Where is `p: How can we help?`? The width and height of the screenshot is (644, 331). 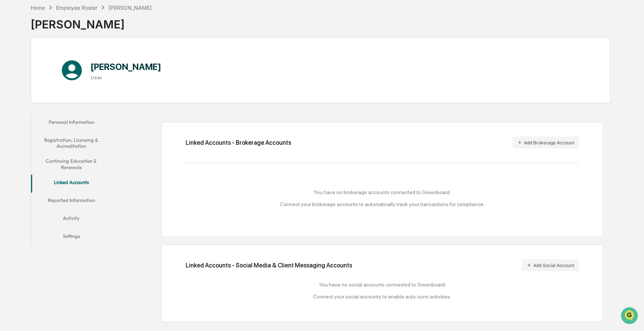
p: How can we help? is located at coordinates (72, 22).